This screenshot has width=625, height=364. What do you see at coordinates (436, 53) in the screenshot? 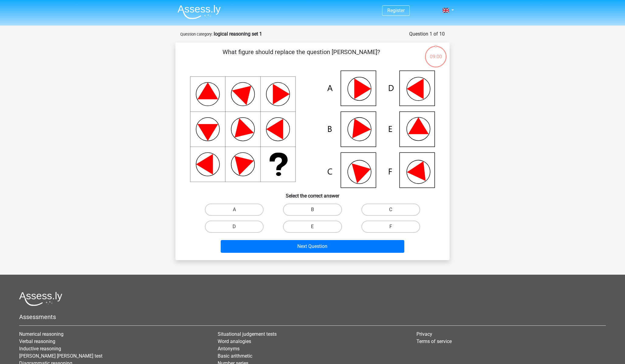
I see `div: 09:00` at bounding box center [436, 53].